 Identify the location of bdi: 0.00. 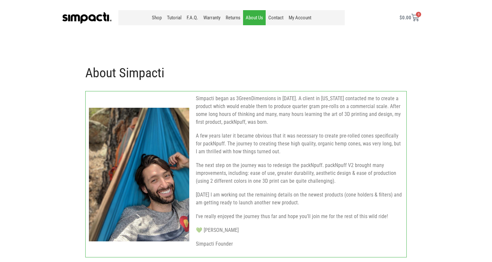
(405, 18).